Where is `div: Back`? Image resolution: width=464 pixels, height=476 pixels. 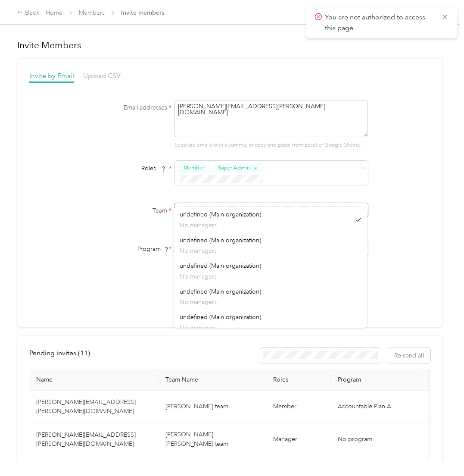
div: Back is located at coordinates (29, 13).